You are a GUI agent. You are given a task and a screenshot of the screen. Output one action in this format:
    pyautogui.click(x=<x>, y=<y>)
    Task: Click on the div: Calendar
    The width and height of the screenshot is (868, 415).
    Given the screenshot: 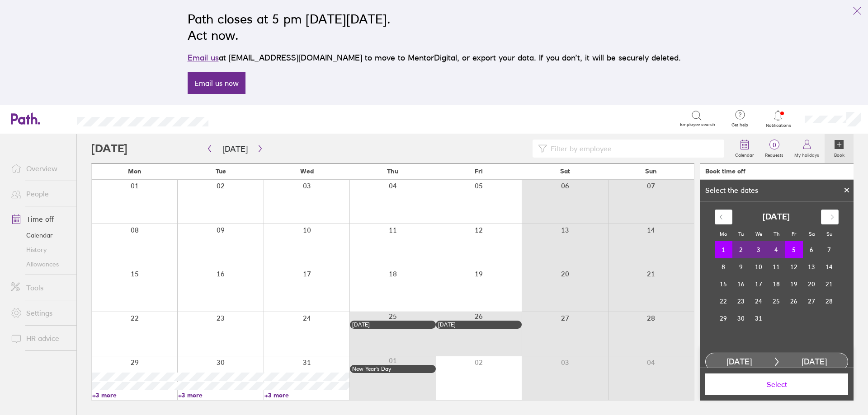 What is the action you would take?
    pyautogui.click(x=777, y=270)
    